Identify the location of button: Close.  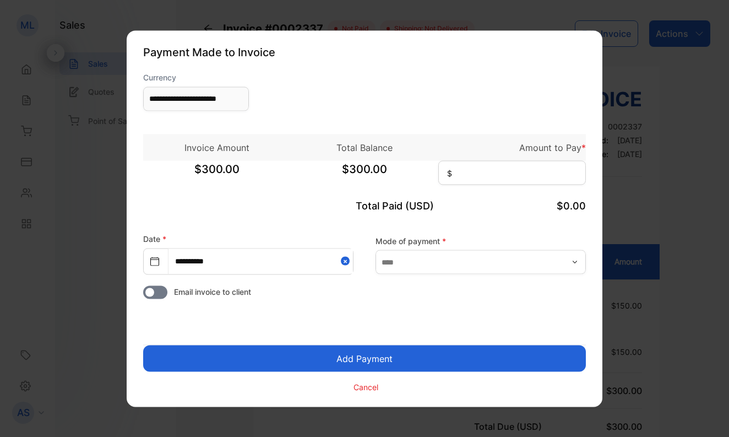
(347, 261).